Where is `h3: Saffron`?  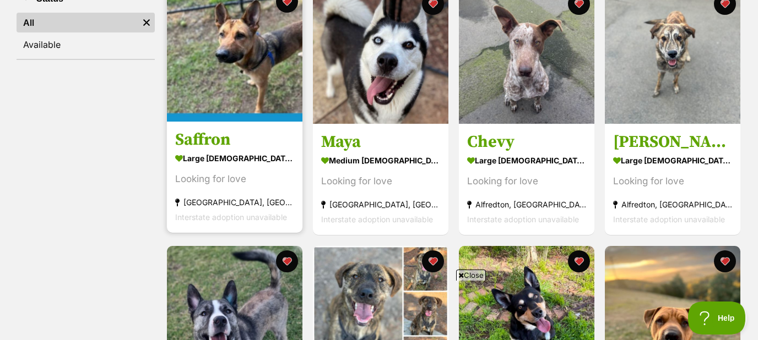 h3: Saffron is located at coordinates (235, 140).